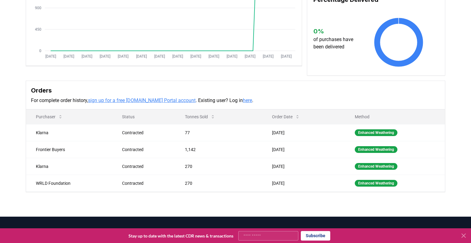 This screenshot has width=471, height=243. Describe the element at coordinates (38, 29) in the screenshot. I see `tspan: 450` at that location.